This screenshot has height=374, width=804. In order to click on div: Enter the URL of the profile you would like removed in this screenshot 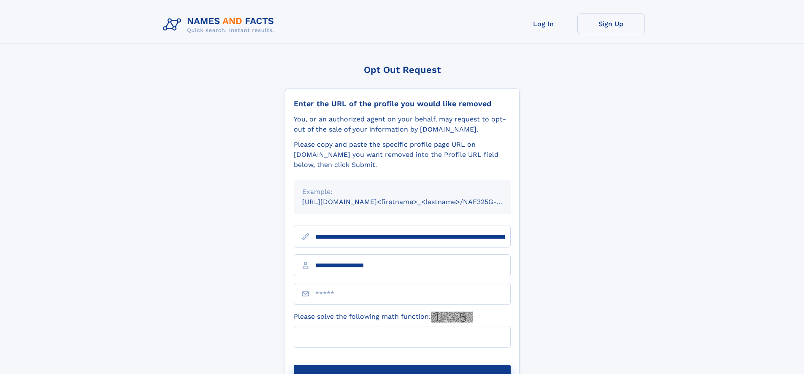, I will do `click(402, 104)`.